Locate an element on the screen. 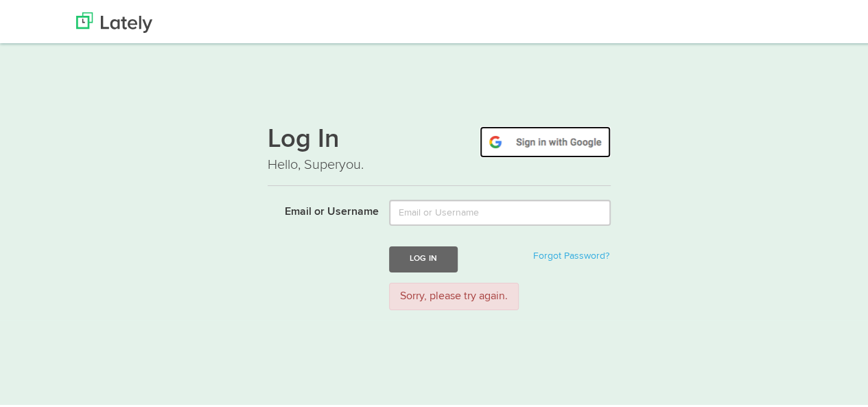  h1: Log In is located at coordinates (439, 138).